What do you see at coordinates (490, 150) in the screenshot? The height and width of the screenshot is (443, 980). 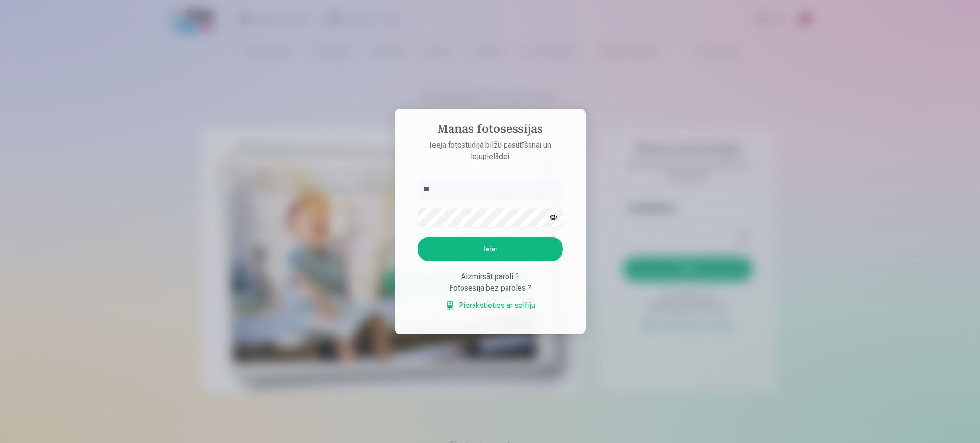 I see `p: Ieeja fotostudijā bilžu pasūtīšanai un lejupielādei` at bounding box center [490, 150].